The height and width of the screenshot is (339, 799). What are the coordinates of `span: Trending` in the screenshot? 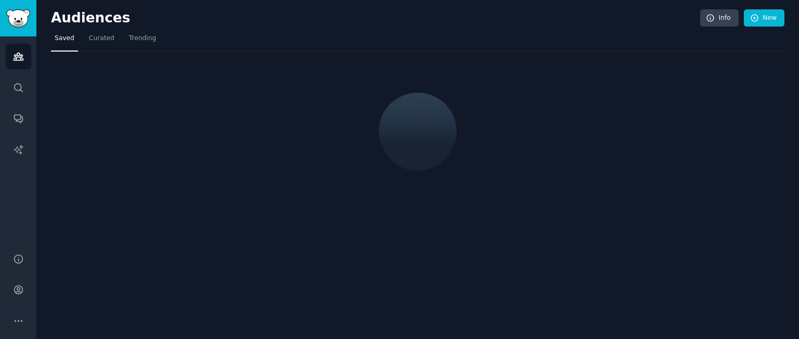 It's located at (143, 38).